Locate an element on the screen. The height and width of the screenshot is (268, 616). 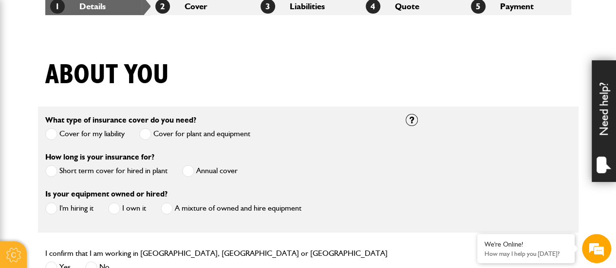
label: Is your equipment owned or hired? is located at coordinates (106, 194).